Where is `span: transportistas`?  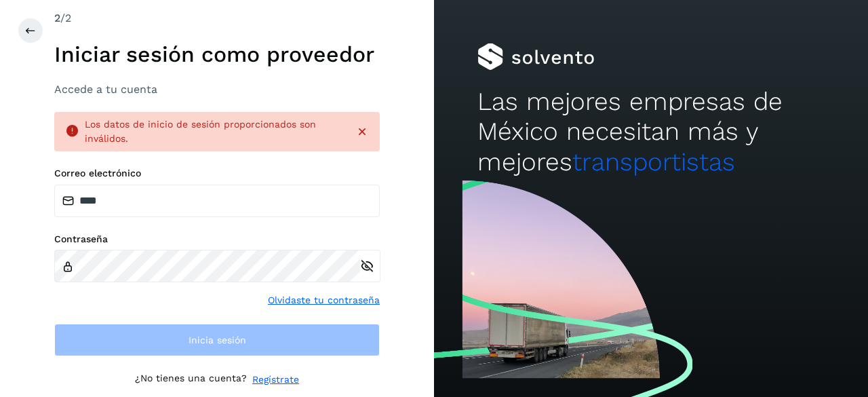
span: transportistas is located at coordinates (654, 162).